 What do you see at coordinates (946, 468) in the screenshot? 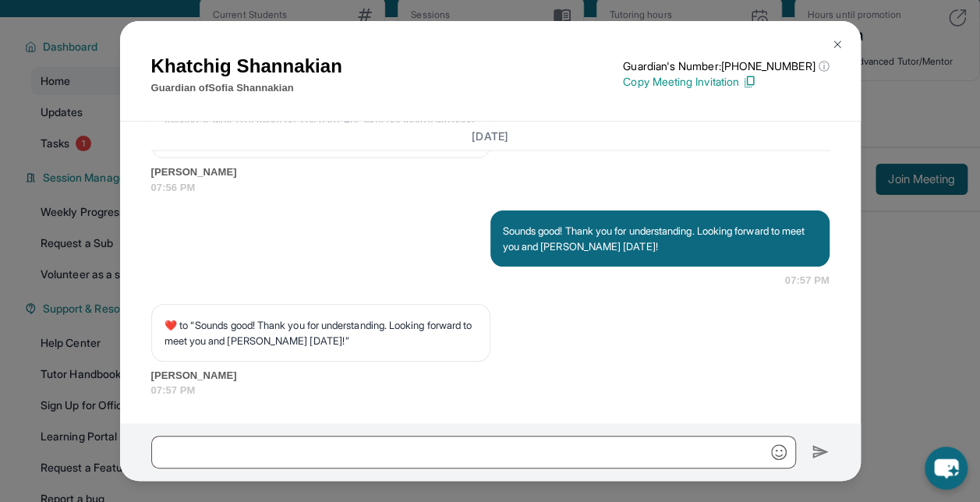
I see `button: chat-button` at bounding box center [946, 468].